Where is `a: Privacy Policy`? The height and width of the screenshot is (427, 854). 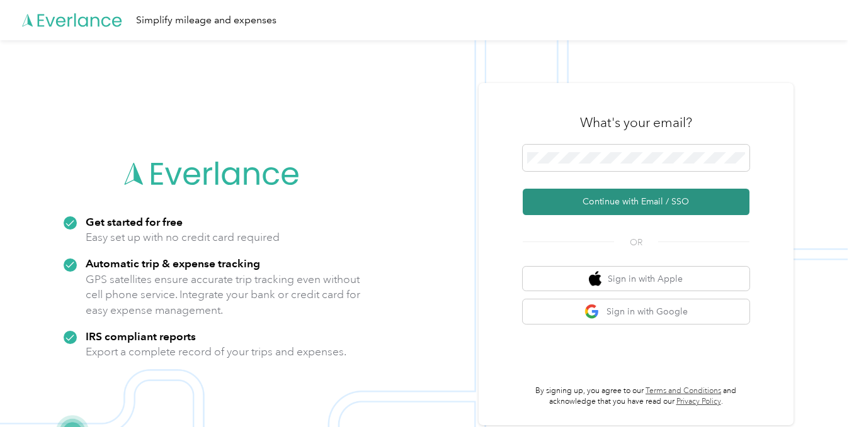
a: Privacy Policy is located at coordinates (698, 402).